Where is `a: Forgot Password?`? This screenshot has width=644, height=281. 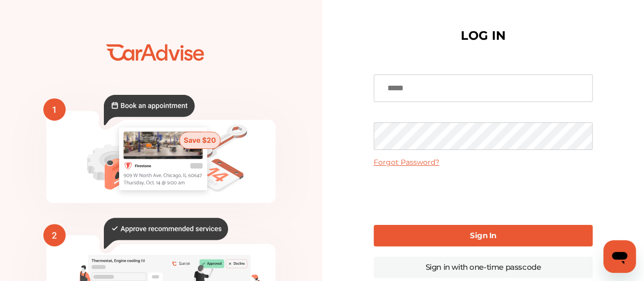
a: Forgot Password? is located at coordinates (406, 162).